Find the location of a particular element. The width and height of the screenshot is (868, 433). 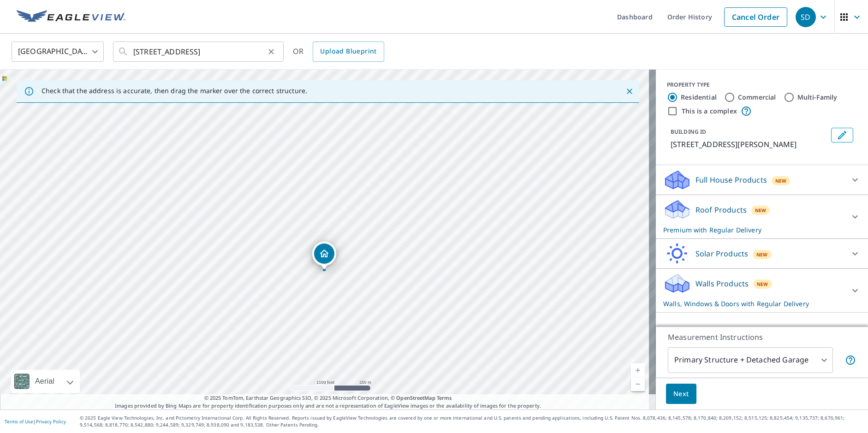

p: Roof Products is located at coordinates (721, 210).